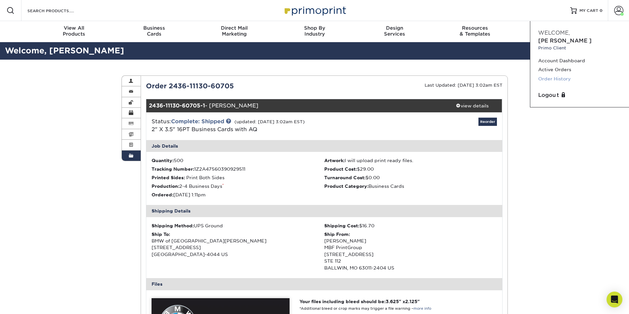 This screenshot has height=314, width=629. I want to click on div: Status:, so click(265, 126).